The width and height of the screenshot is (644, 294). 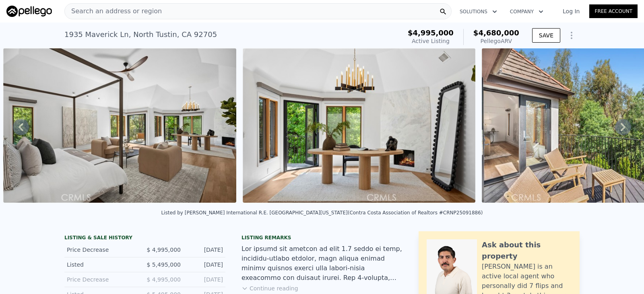 What do you see at coordinates (613, 11) in the screenshot?
I see `a: Free Account` at bounding box center [613, 11].